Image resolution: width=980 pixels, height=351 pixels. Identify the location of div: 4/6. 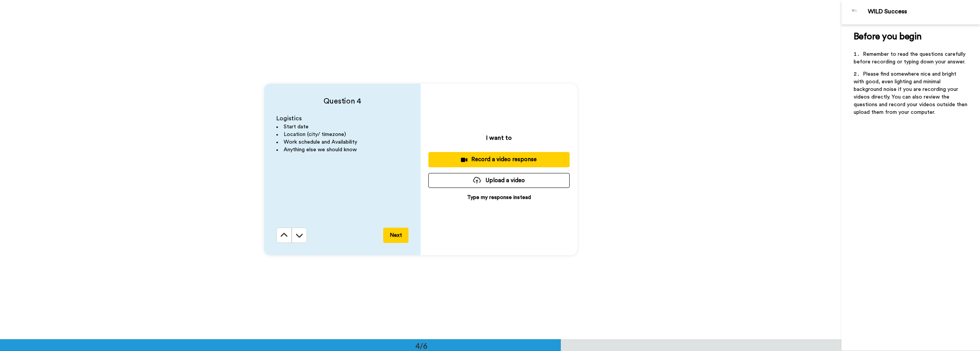
(422, 346).